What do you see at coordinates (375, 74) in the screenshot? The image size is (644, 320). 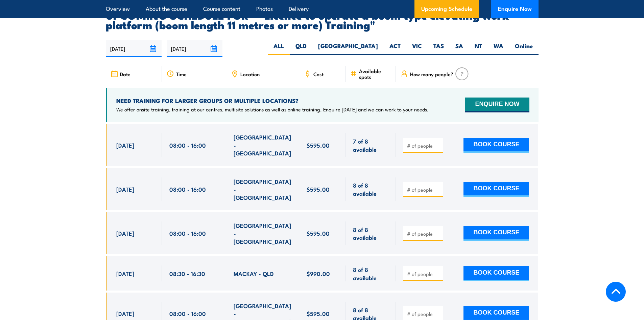 I see `span: Available spots` at bounding box center [375, 74].